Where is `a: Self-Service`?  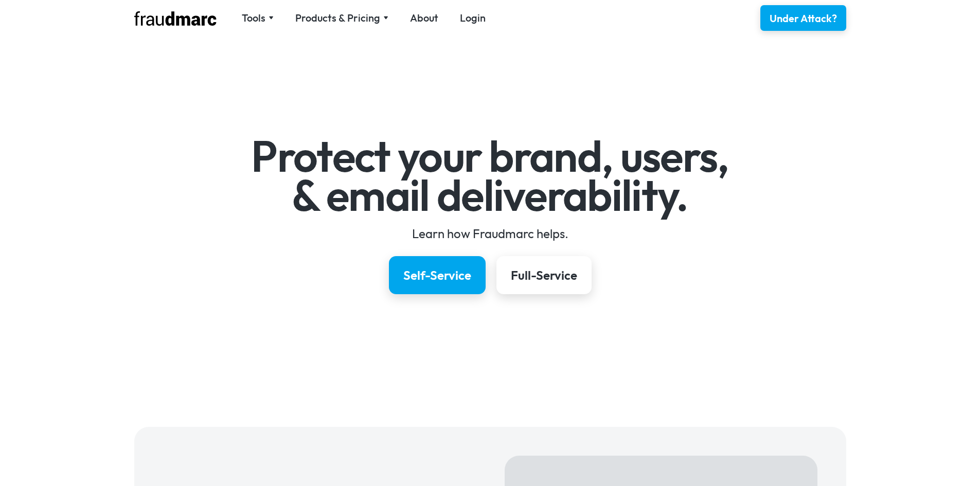
a: Self-Service is located at coordinates (437, 275).